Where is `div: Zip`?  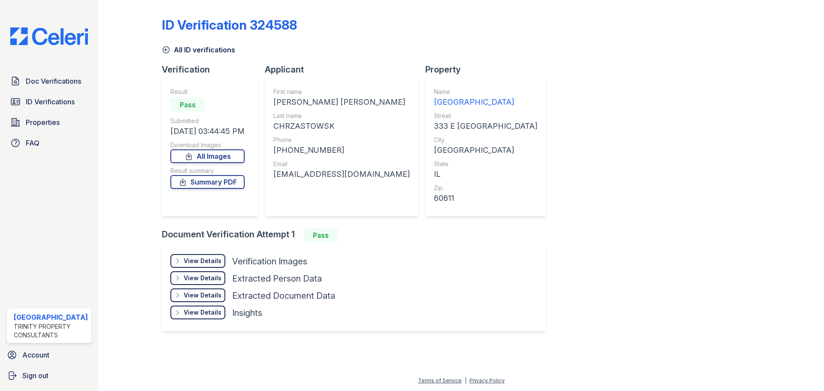
div: Zip is located at coordinates (485, 188).